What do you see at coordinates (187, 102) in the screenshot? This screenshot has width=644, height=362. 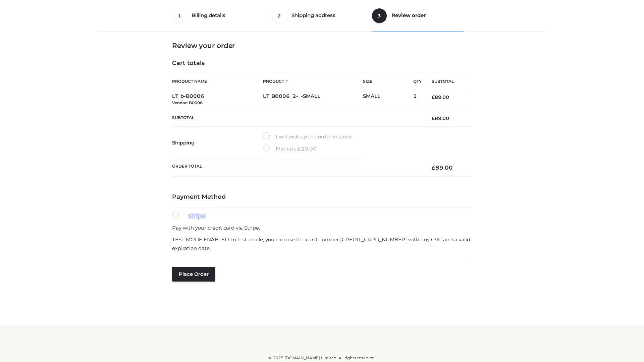 I see `small: Vendor: B0006` at bounding box center [187, 102].